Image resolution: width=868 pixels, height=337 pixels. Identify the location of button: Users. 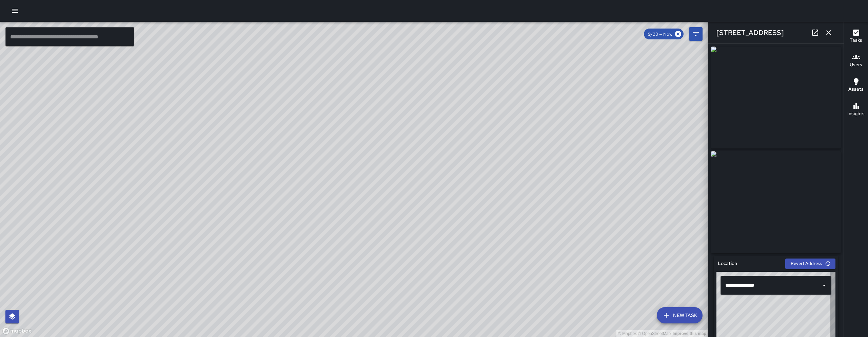
(856, 61).